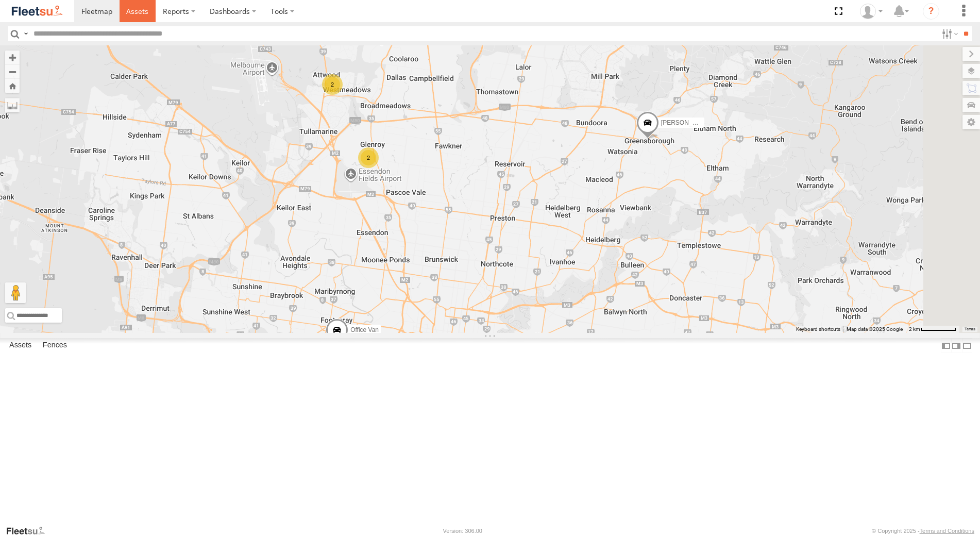 The width and height of the screenshot is (980, 536). Describe the element at coordinates (967, 345) in the screenshot. I see `label: Hide Summary Table` at that location.